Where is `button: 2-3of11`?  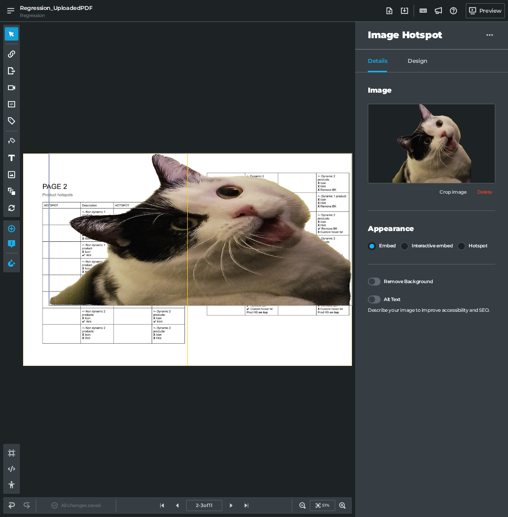 button: 2-3of11 is located at coordinates (204, 506).